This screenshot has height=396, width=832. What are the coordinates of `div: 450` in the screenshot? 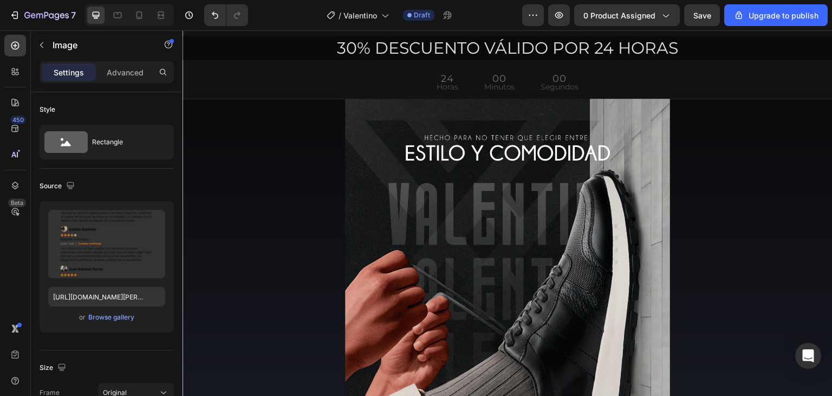 It's located at (18, 120).